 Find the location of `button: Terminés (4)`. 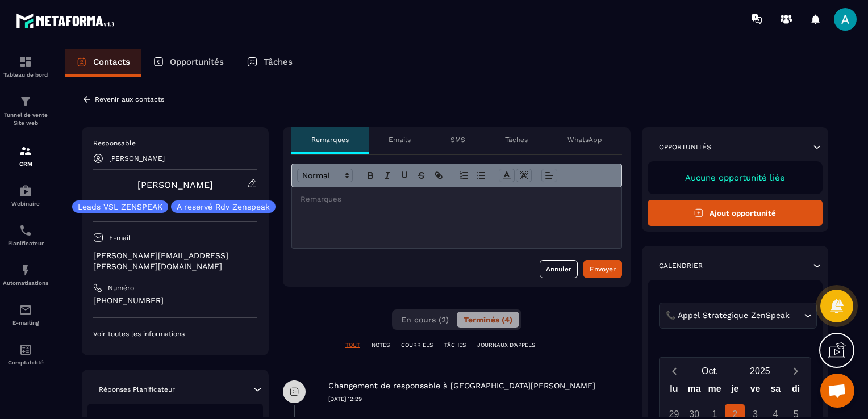

button: Terminés (4) is located at coordinates (488, 320).